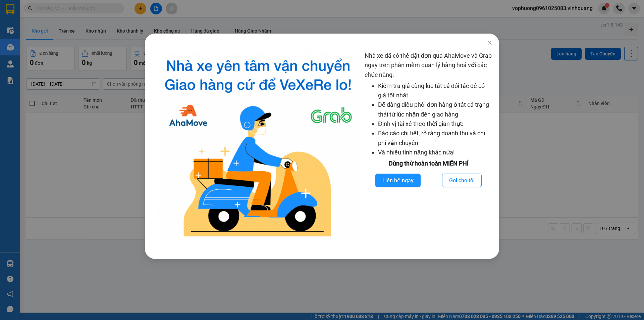  Describe the element at coordinates (258, 147) in the screenshot. I see `img: logo` at that location.